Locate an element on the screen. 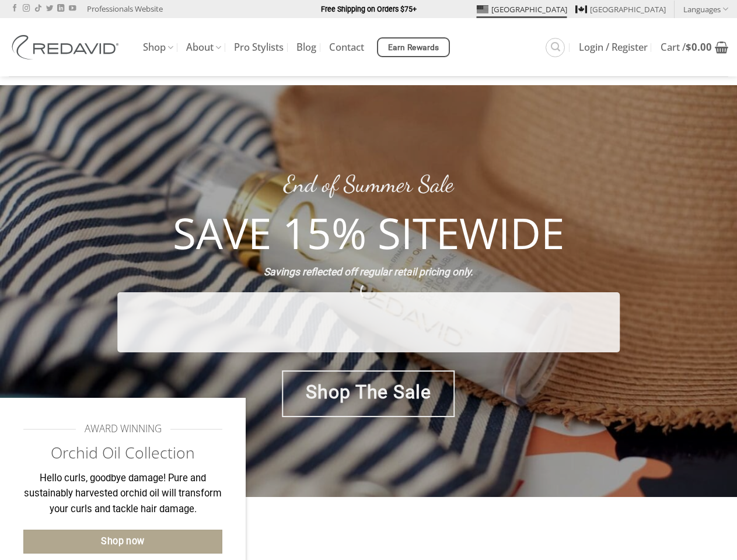  a: End of Summer Sale is located at coordinates (368, 183).